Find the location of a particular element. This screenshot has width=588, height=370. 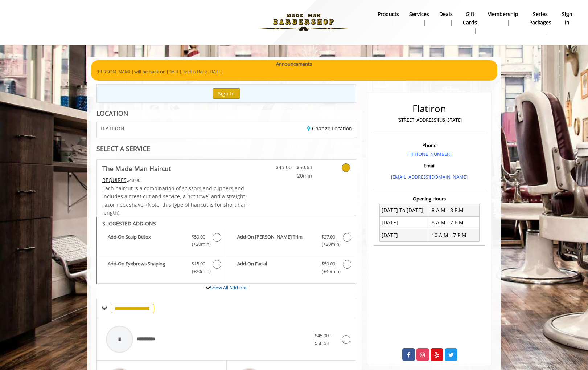

td: 8 A.M - 8 P.M is located at coordinates (454, 210).